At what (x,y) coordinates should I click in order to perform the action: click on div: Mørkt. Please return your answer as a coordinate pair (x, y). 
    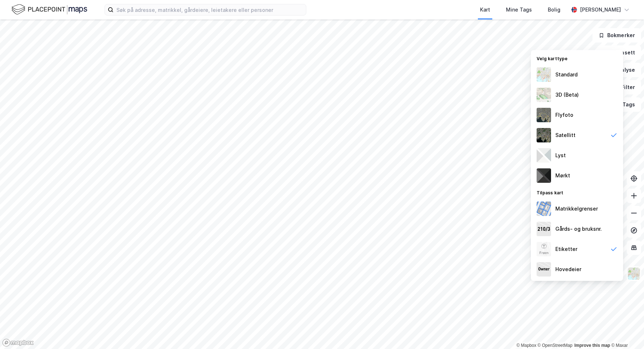
    Looking at the image, I should click on (563, 176).